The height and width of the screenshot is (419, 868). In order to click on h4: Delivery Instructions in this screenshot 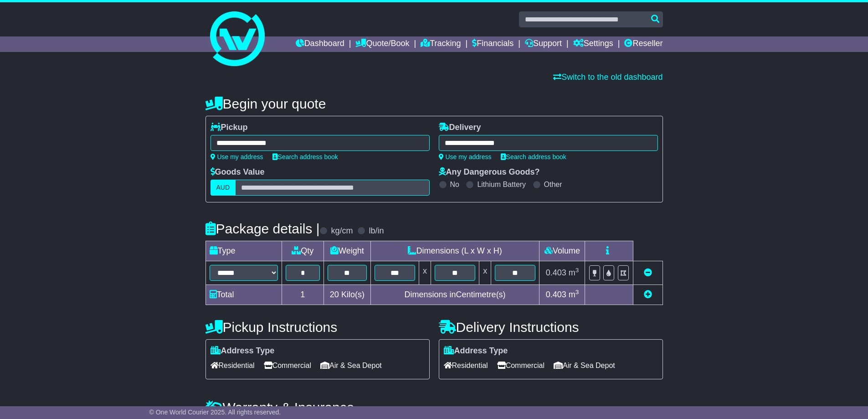, I will do `click(551, 327)`.